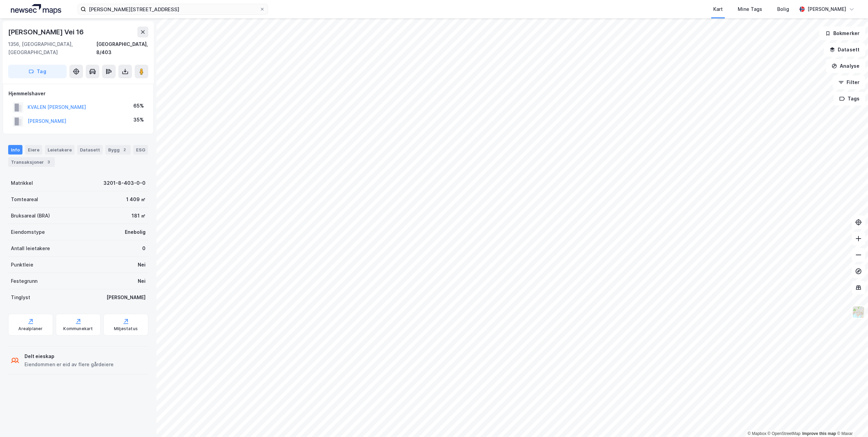 The height and width of the screenshot is (437, 868). Describe the element at coordinates (849, 82) in the screenshot. I see `button: Filter` at that location.